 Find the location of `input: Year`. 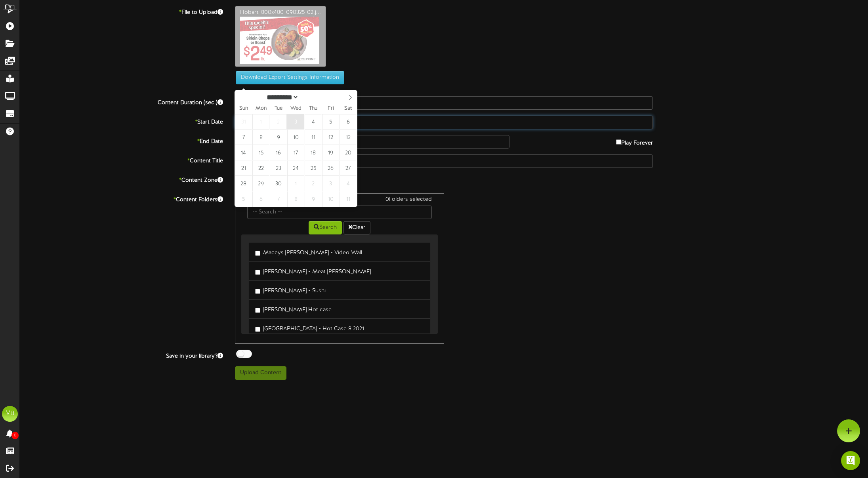

input: Year is located at coordinates (313, 97).